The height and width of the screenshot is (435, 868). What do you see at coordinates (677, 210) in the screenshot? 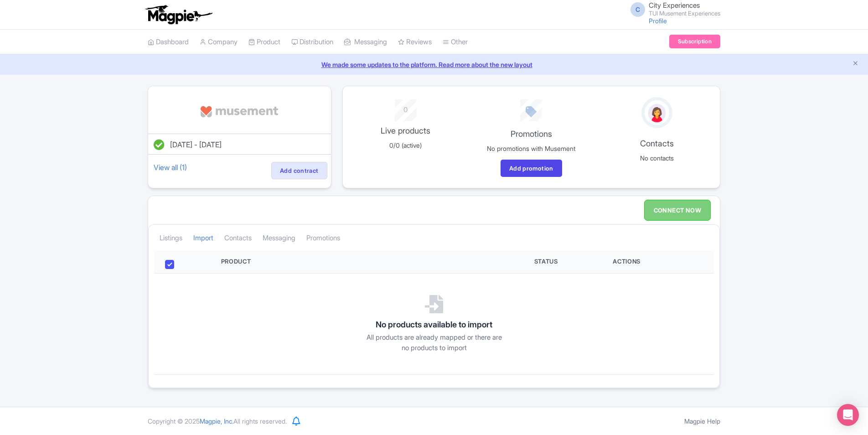
I see `a: CONNECT NOW` at bounding box center [677, 210].